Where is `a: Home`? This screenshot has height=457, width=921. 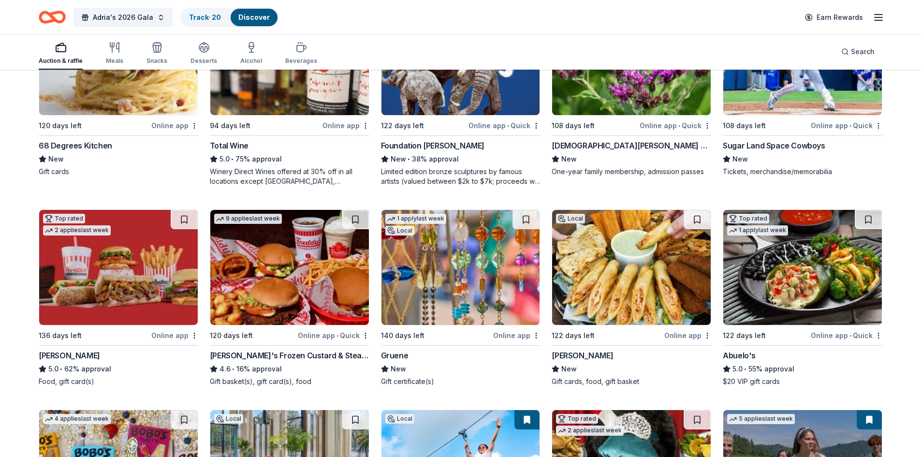
a: Home is located at coordinates (52, 17).